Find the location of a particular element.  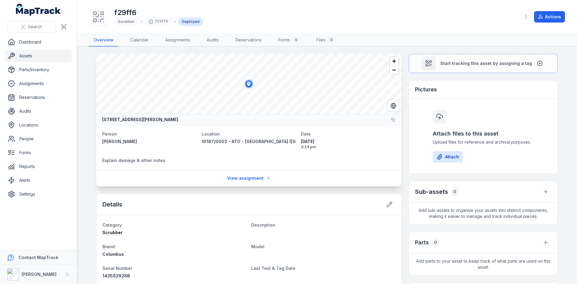

a: MapTrack is located at coordinates (38, 10).